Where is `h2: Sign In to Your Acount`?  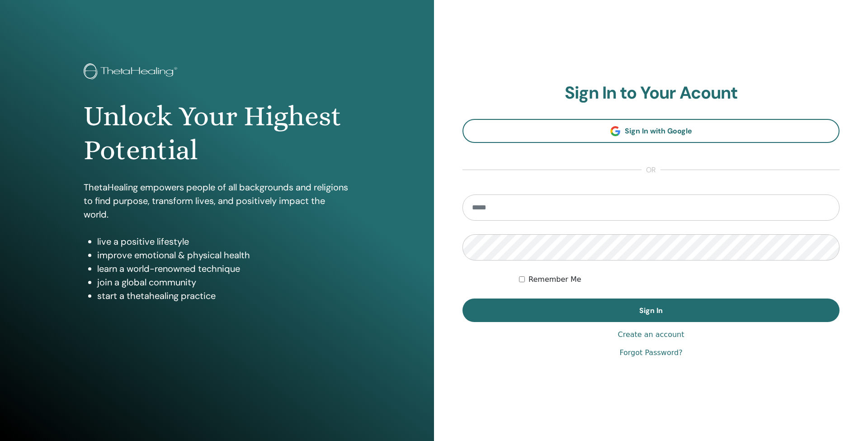
h2: Sign In to Your Acount is located at coordinates (651, 93).